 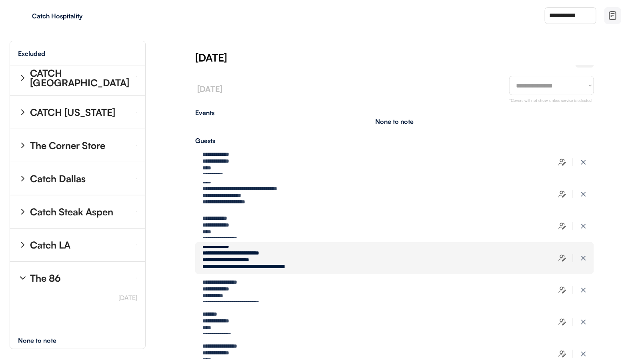 I want to click on div: Events, so click(x=394, y=113).